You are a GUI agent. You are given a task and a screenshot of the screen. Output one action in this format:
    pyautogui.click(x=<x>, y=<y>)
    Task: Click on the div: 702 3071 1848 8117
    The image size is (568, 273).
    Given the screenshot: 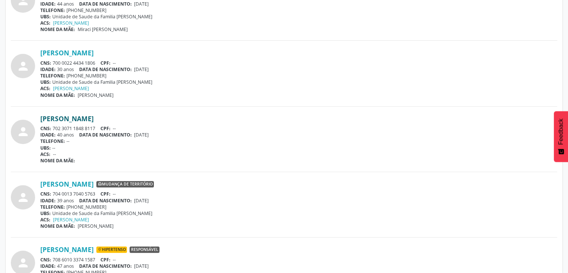 What is the action you would take?
    pyautogui.click(x=299, y=128)
    